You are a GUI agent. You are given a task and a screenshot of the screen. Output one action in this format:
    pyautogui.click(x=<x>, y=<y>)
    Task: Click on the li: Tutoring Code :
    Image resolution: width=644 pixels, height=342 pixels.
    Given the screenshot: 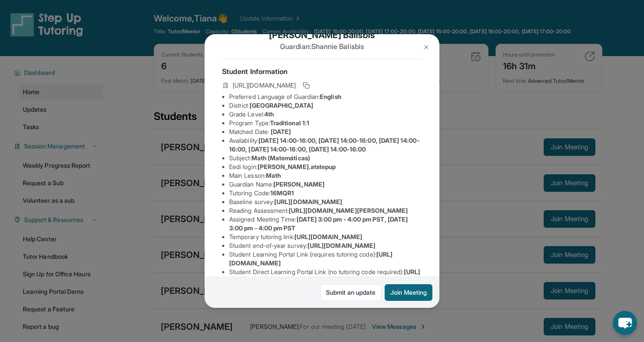 What is the action you would take?
    pyautogui.click(x=325, y=193)
    